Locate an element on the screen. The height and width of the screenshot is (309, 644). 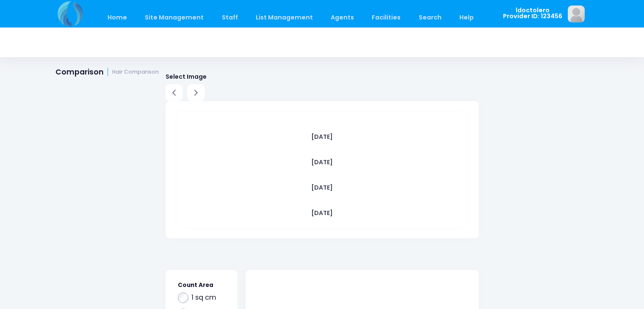
a: Site Management is located at coordinates (175, 17).